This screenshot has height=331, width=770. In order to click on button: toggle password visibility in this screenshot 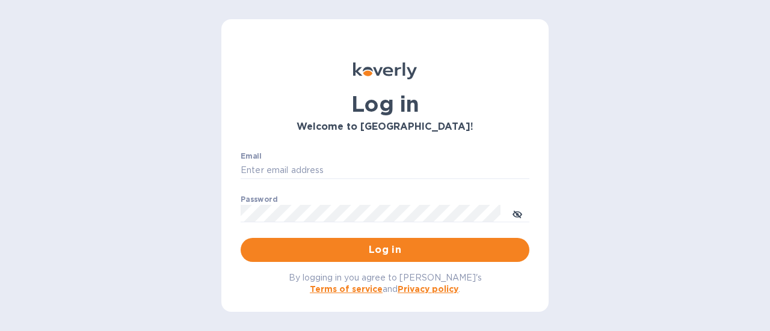, I will do `click(517, 213)`.